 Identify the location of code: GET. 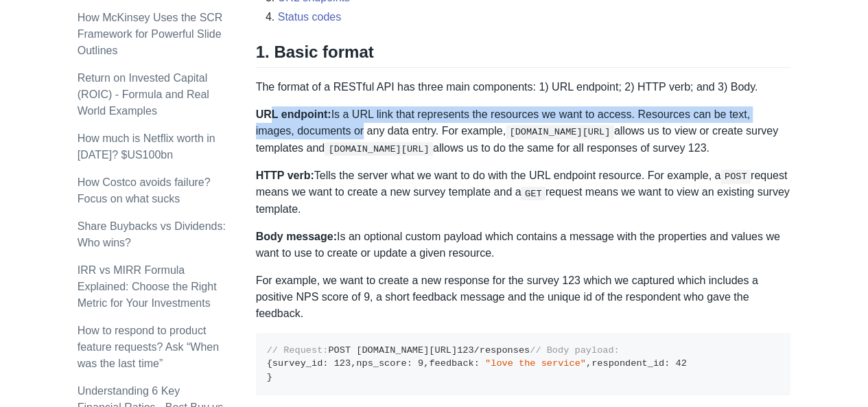
(533, 193).